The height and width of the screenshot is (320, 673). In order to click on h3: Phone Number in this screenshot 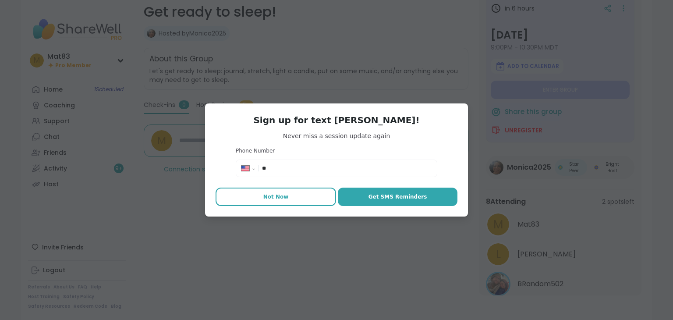, I will do `click(337, 151)`.